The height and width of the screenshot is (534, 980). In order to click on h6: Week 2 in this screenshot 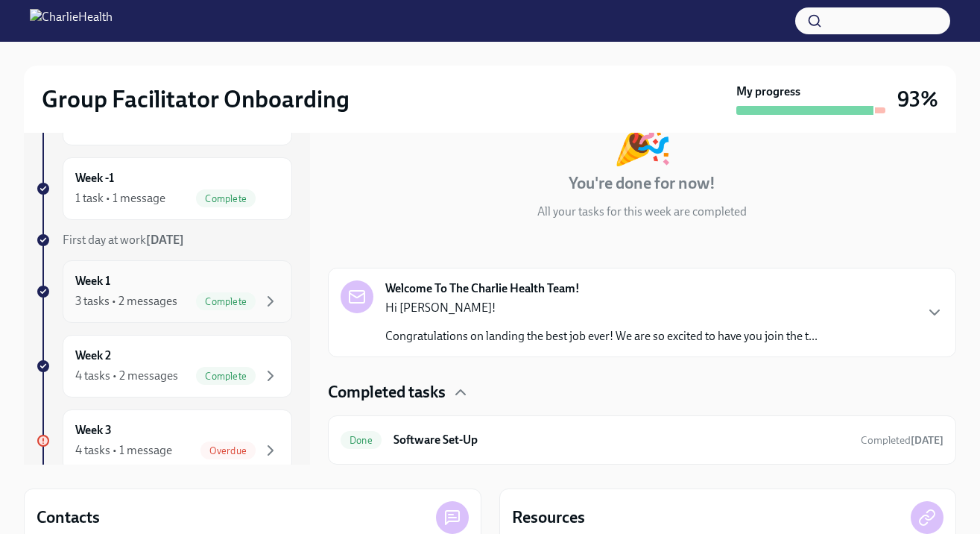, I will do `click(93, 355)`.